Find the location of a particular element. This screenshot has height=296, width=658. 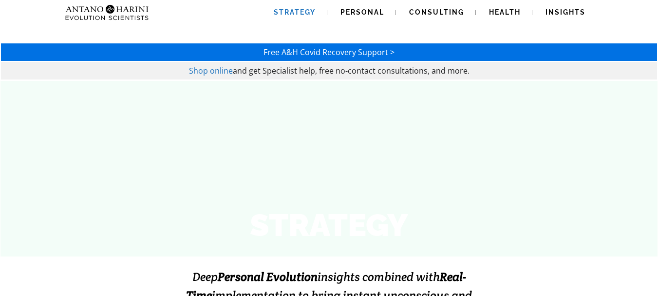

a: Shop online is located at coordinates (211, 71).